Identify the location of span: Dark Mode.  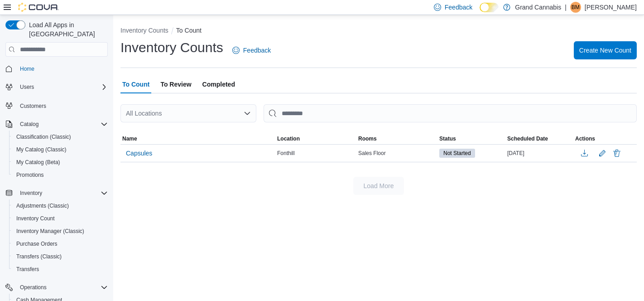
(480, 12).